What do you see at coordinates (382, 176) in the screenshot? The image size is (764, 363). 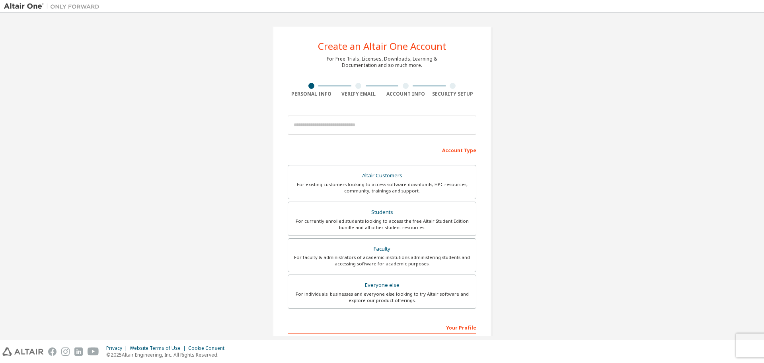 I see `div: Altair Customers` at bounding box center [382, 176].